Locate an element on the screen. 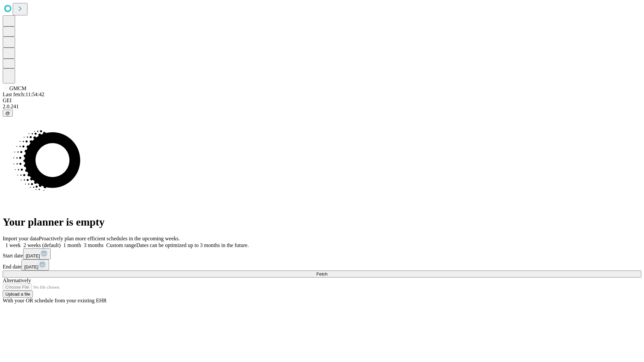 The image size is (644, 362). span: Last fetch: 11:54:42 is located at coordinates (23, 94).